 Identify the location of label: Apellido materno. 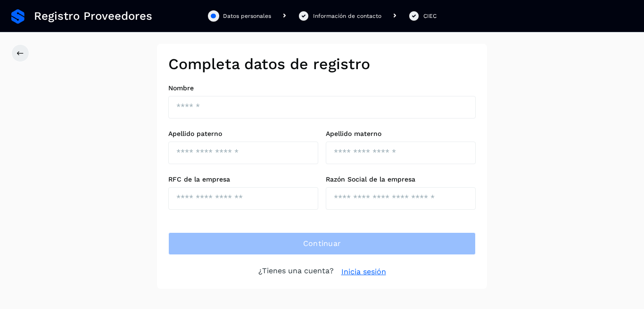
(400, 134).